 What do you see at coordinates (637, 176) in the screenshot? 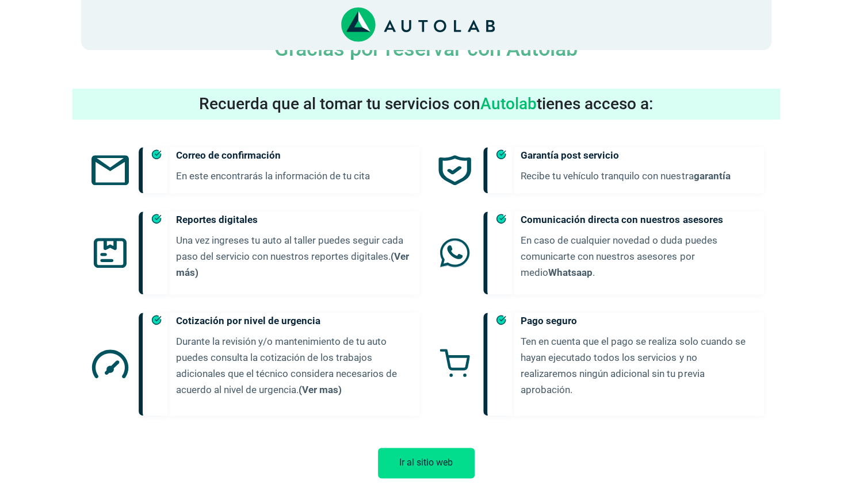
I see `p: Recibe tu vehículo tranquilo con nuestra` at bounding box center [637, 176].